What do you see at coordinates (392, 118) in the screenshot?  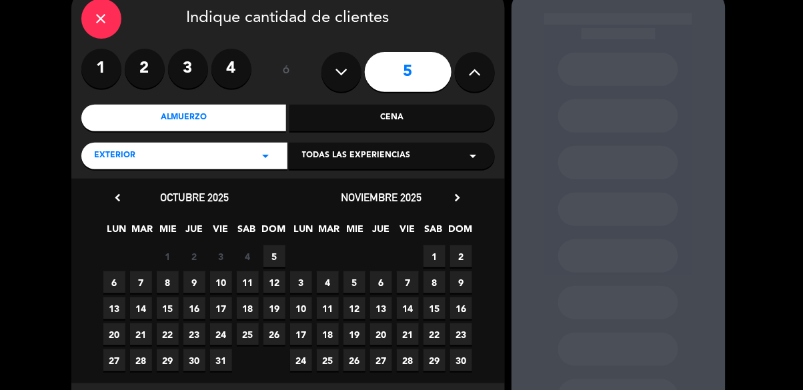 I see `div: Cena` at bounding box center [392, 118].